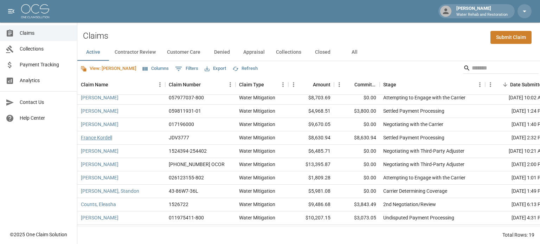  What do you see at coordinates (419, 218) in the screenshot?
I see `div: Undisputed Payment Processing` at bounding box center [419, 218].